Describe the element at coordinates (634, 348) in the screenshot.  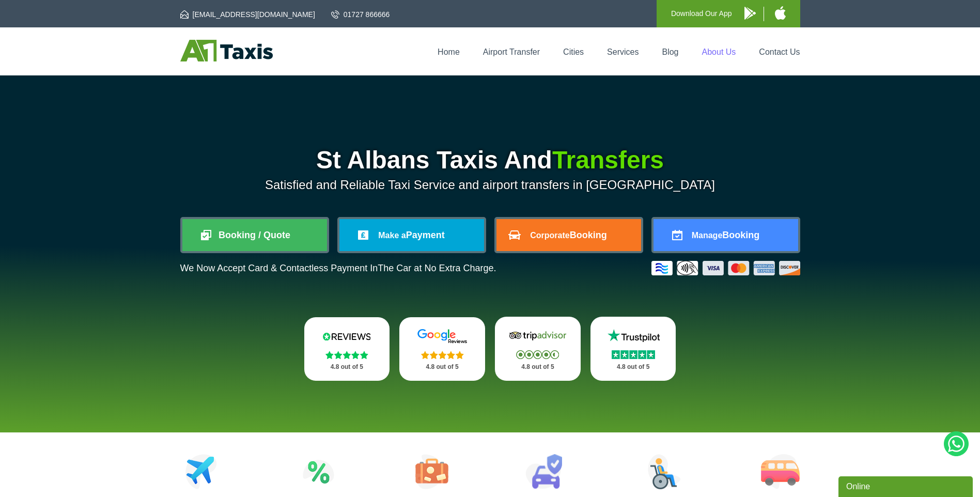
I see `a: Trustpilot Stars 4.8 out of 5` at that location.